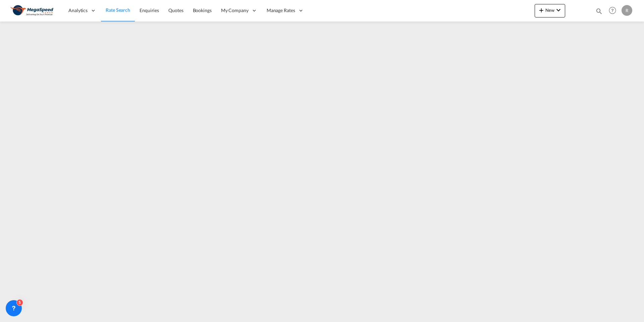  What do you see at coordinates (599, 11) in the screenshot?
I see `md-icon: icon-magnify` at bounding box center [599, 11].